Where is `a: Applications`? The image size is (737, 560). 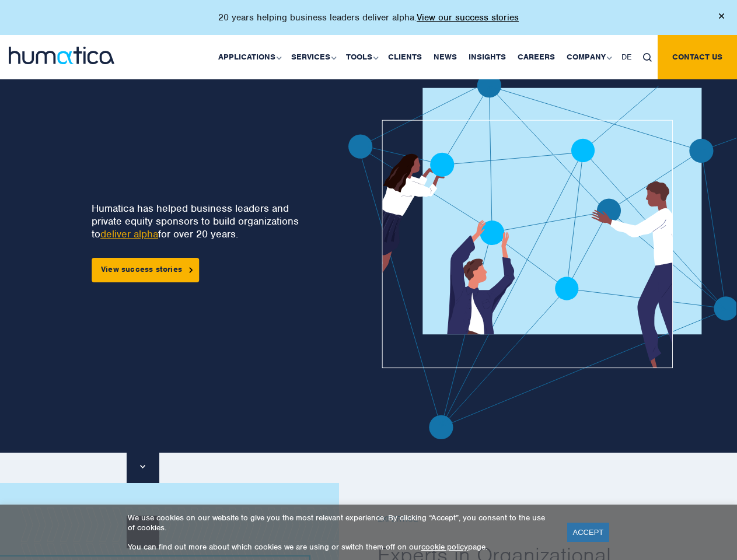
a: Applications is located at coordinates (249, 57).